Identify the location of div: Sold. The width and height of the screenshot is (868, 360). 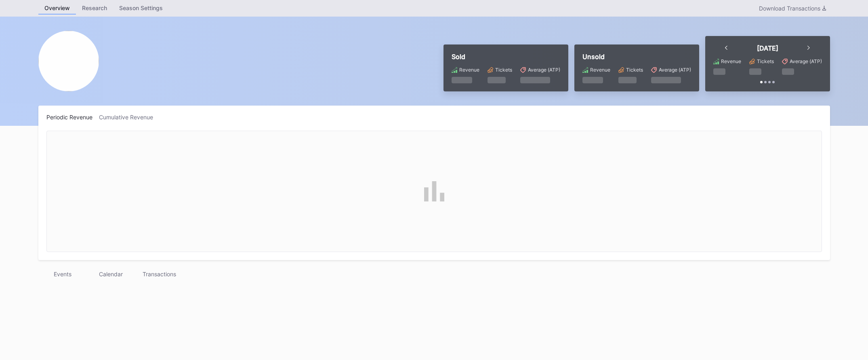
(506, 57).